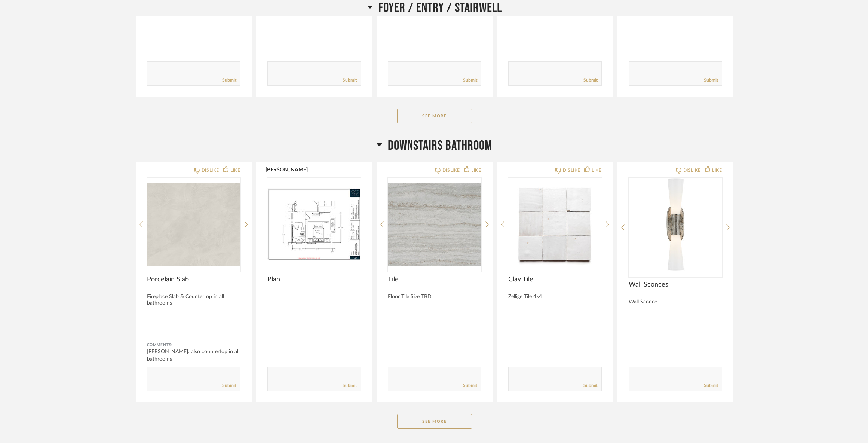  I want to click on div: Comments:, so click(194, 345).